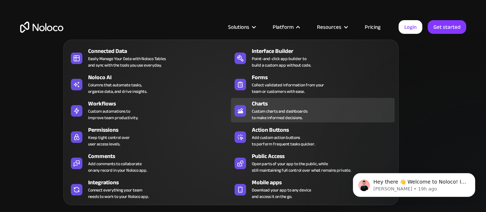  What do you see at coordinates (325, 130) in the screenshot?
I see `div: Action Buttons` at bounding box center [325, 130].